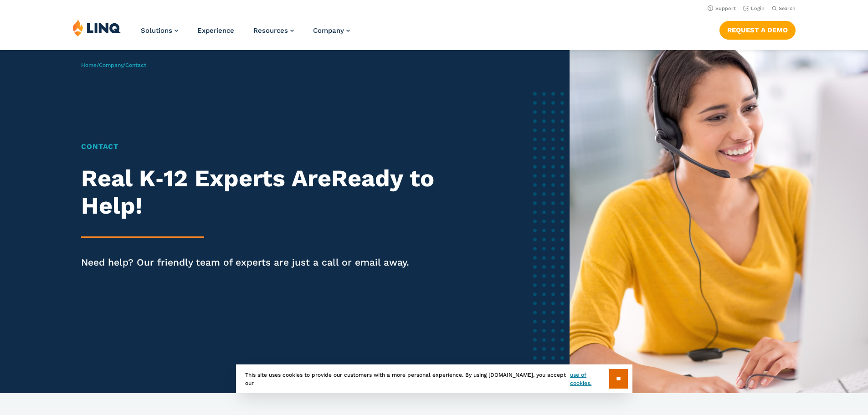  I want to click on nav: Primary Navigation, so click(245, 34).